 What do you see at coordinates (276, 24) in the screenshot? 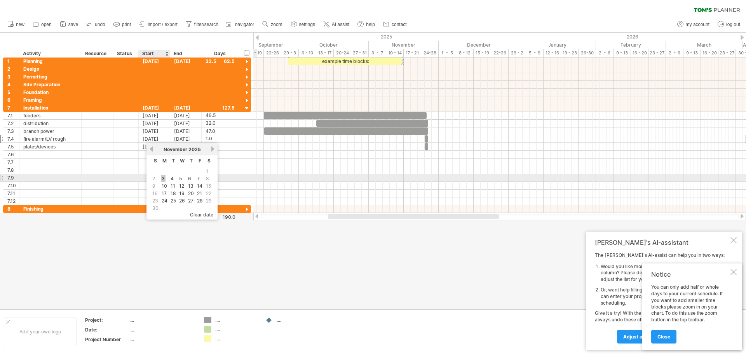
I see `span: zoom` at bounding box center [276, 24].